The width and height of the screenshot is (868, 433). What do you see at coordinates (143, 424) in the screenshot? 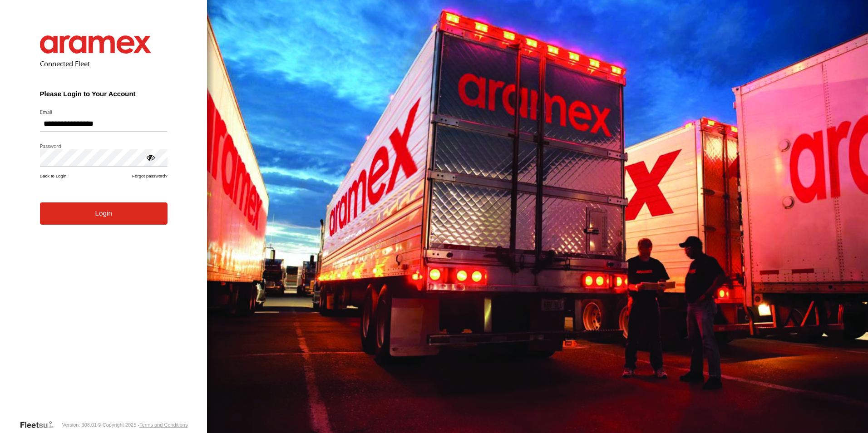
I see `div: © Copyright 2025 -` at bounding box center [143, 424].